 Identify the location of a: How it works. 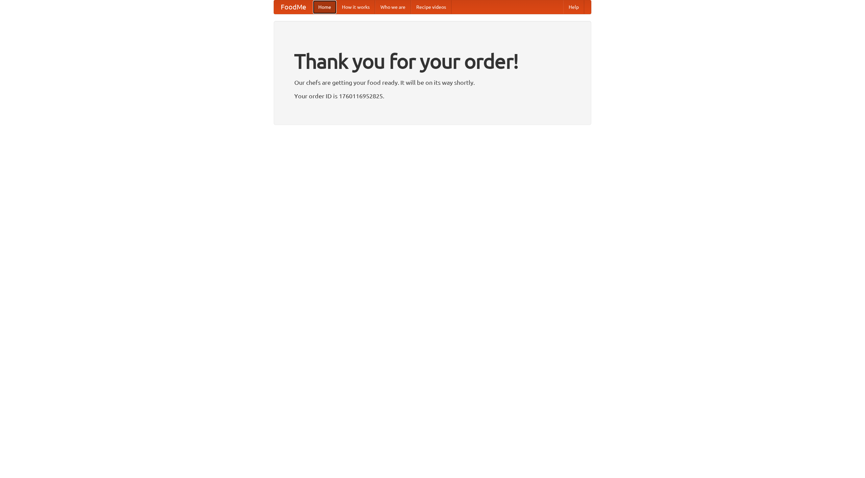
(356, 7).